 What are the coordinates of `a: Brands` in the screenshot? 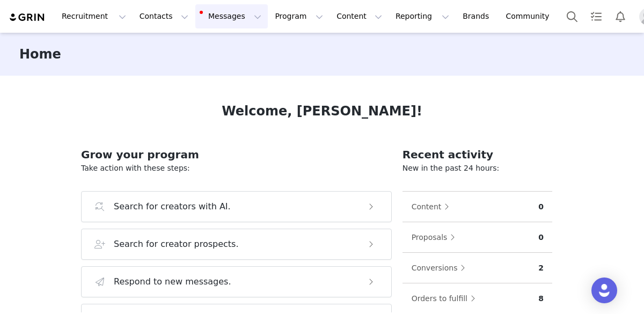 It's located at (477, 16).